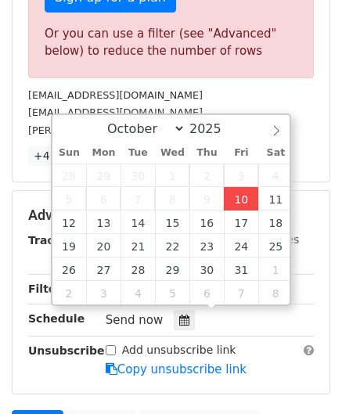  I want to click on span: October 21, 2025, so click(138, 246).